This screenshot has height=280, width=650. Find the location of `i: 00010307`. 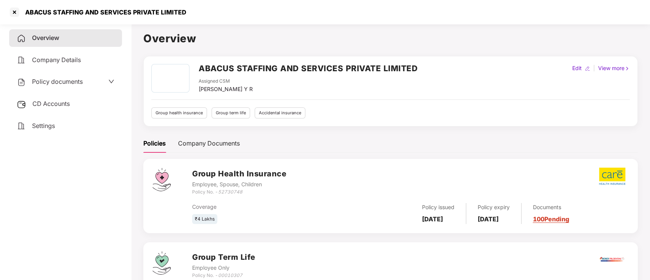

i: 00010307 is located at coordinates (230, 275).